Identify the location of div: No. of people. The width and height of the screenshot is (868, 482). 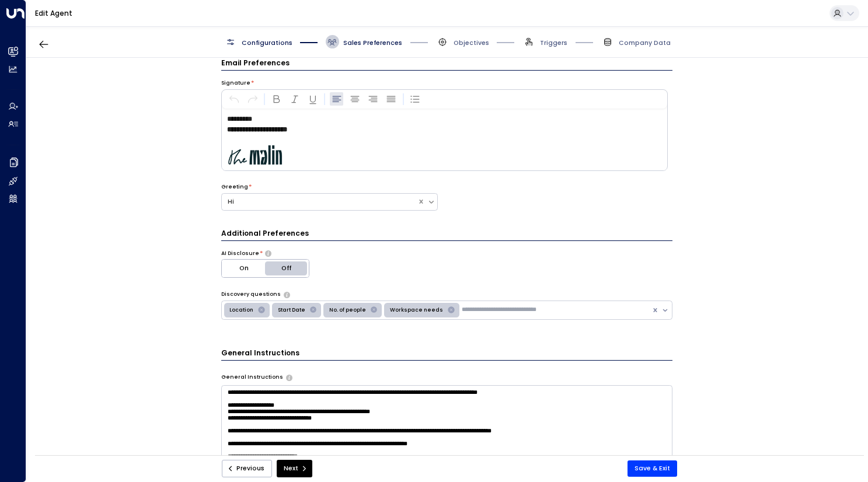
(347, 310).